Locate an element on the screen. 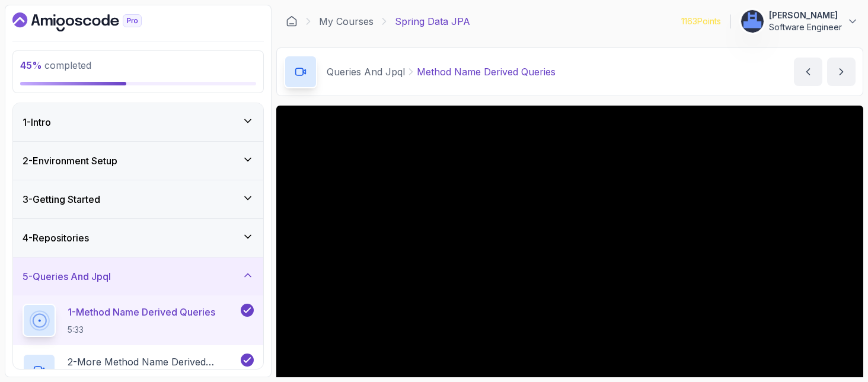  a: My Courses is located at coordinates (347, 21).